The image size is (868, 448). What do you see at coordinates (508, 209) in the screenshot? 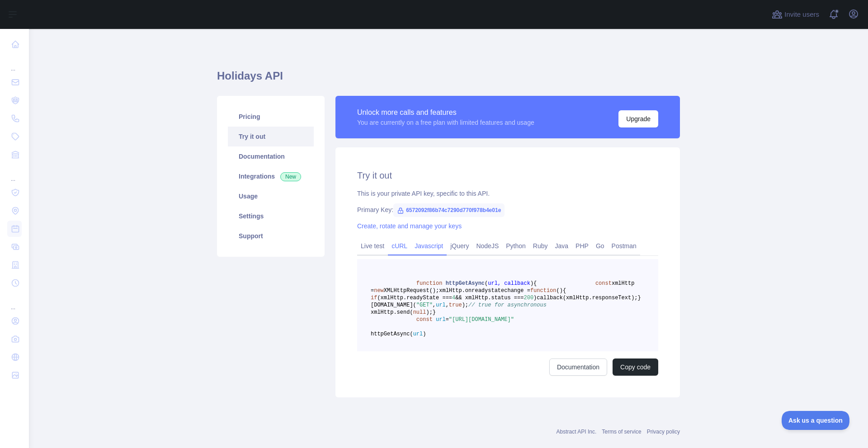
I see `div: Primary Key:` at bounding box center [508, 209].